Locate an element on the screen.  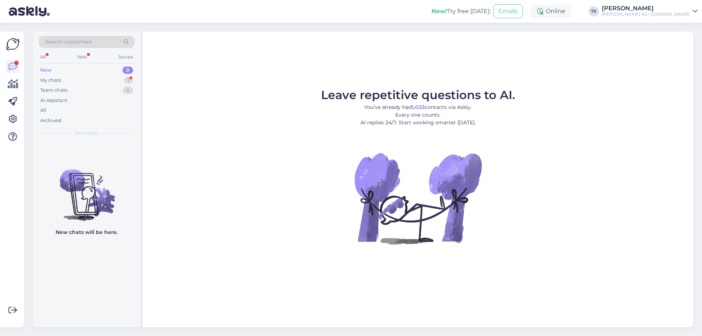
span: Leave repetitive questions to AI. is located at coordinates (418, 95).